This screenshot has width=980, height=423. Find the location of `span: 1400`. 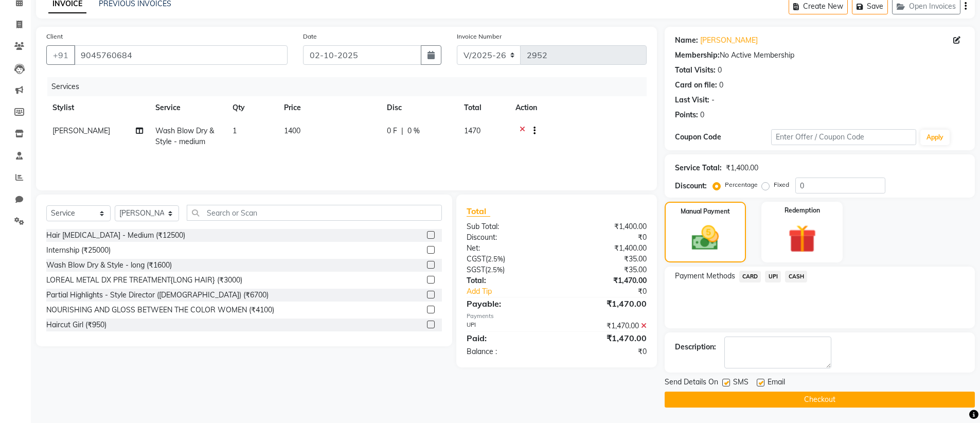

span: 1400 is located at coordinates (292, 131).